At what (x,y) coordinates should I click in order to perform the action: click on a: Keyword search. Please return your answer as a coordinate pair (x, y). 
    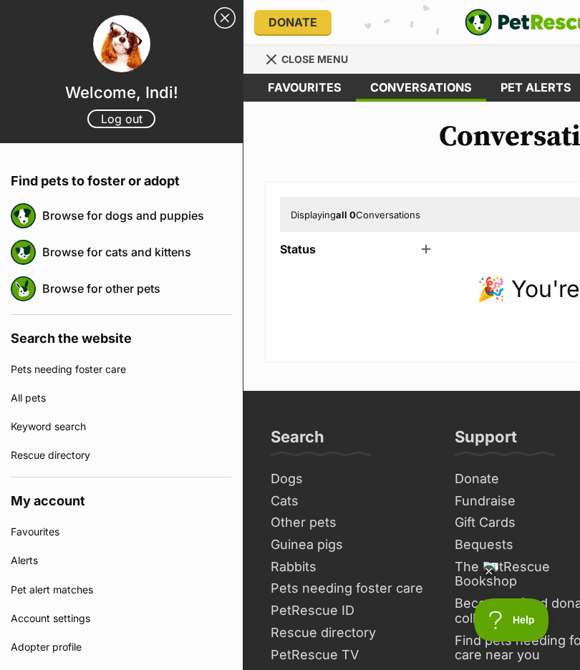
    Looking at the image, I should click on (121, 427).